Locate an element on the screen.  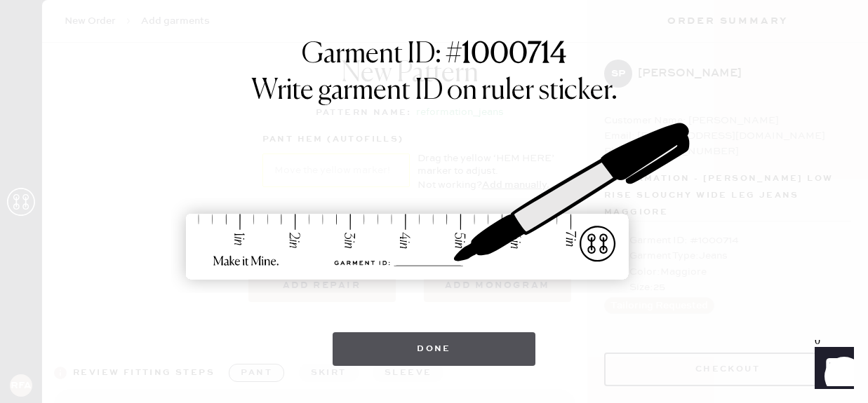
strong: 1000714 is located at coordinates (514, 55).